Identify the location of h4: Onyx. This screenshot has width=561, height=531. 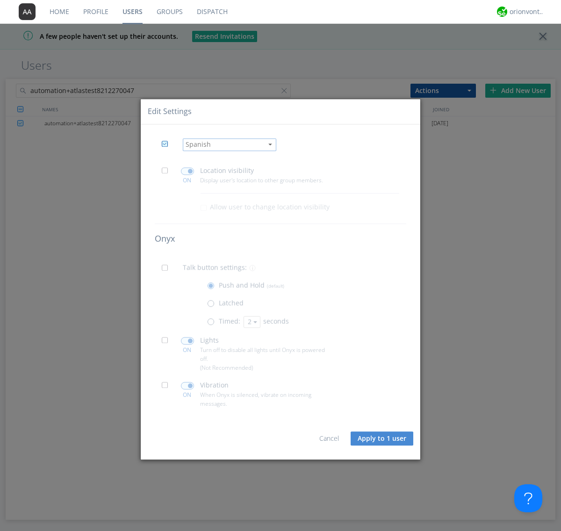
(281, 239).